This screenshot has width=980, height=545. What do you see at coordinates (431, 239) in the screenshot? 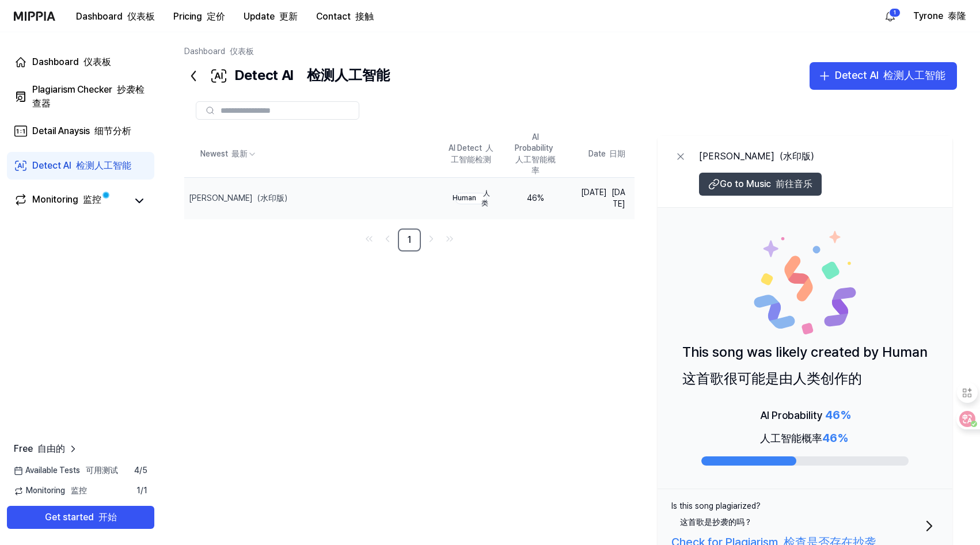
I see `a: Go to next page` at bounding box center [431, 239].